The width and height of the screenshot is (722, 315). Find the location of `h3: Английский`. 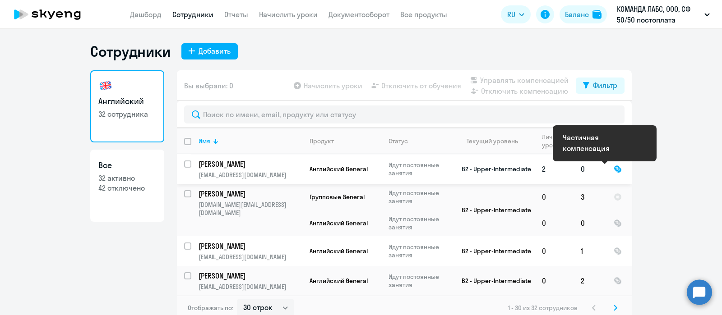

h3: Английский is located at coordinates (127, 101).